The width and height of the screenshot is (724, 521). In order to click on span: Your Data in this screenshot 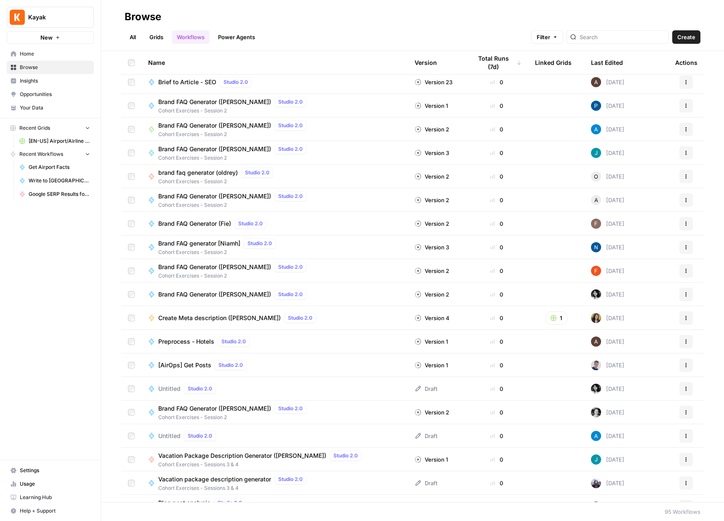, I will do `click(55, 108)`.